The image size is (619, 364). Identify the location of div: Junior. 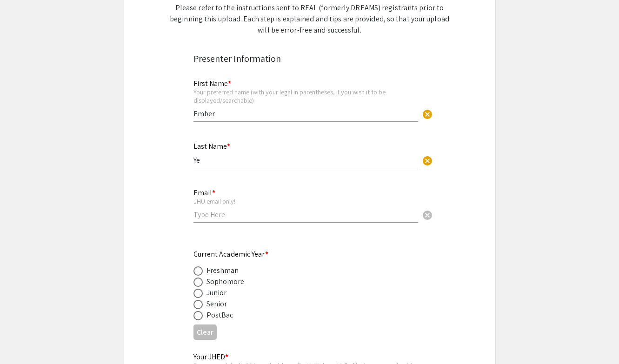
(217, 293).